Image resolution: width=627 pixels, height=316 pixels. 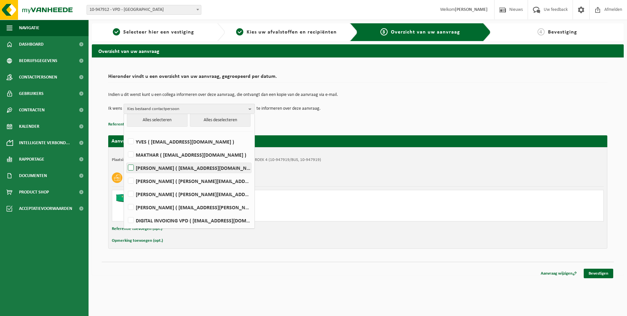 What do you see at coordinates (117, 32) in the screenshot?
I see `span: 1` at bounding box center [117, 32].